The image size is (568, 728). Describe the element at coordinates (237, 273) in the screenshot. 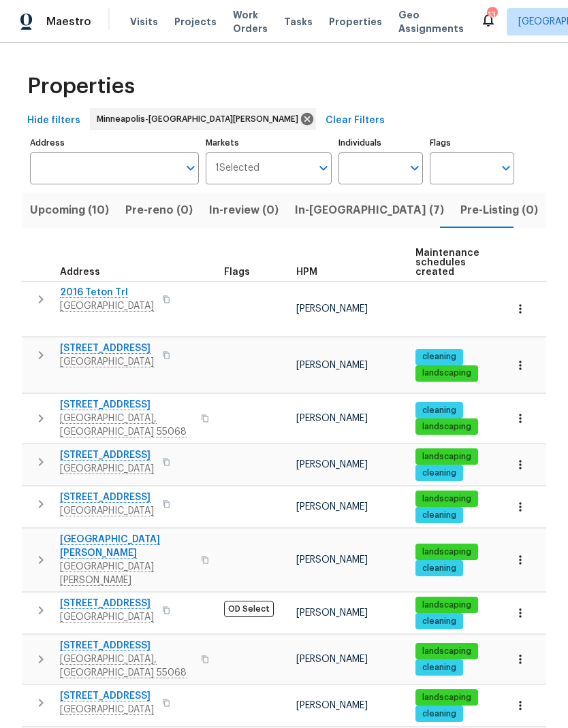

I see `span: Flags` at that location.